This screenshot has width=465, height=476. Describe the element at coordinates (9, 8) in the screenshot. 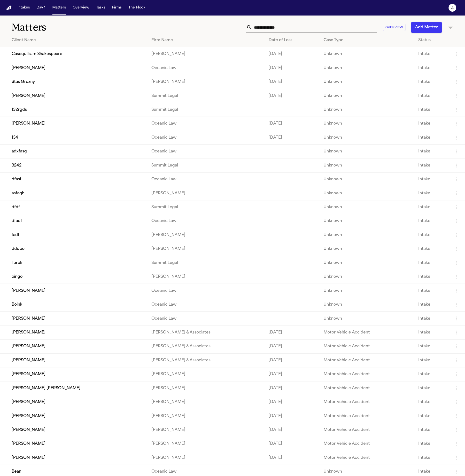

I see `a: Home` at that location.